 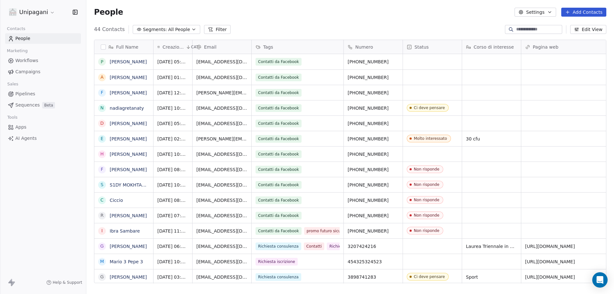 I want to click on a: Help & Support, so click(x=64, y=282).